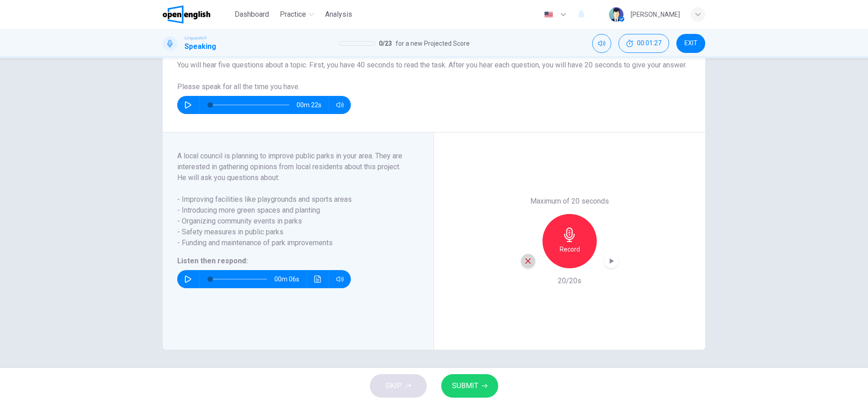 The image size is (868, 404). Describe the element at coordinates (432, 43) in the screenshot. I see `span: for a new Projected Score` at that location.